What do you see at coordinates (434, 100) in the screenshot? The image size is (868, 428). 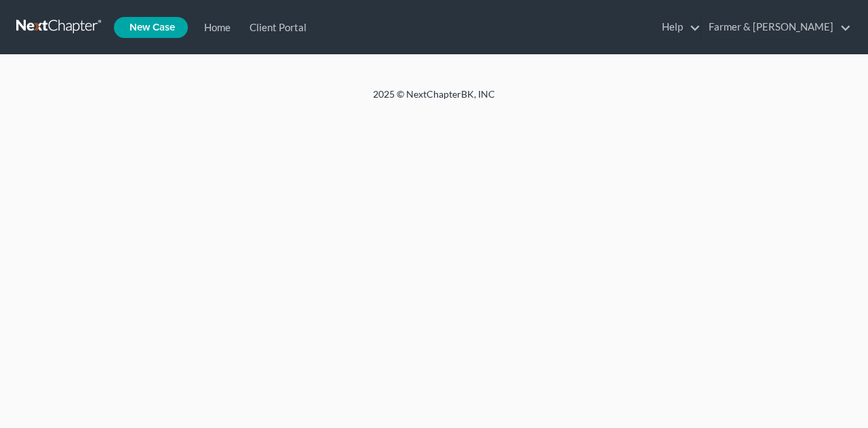 I see `div: 2025 © NextChapterBK, INC` at bounding box center [434, 100].